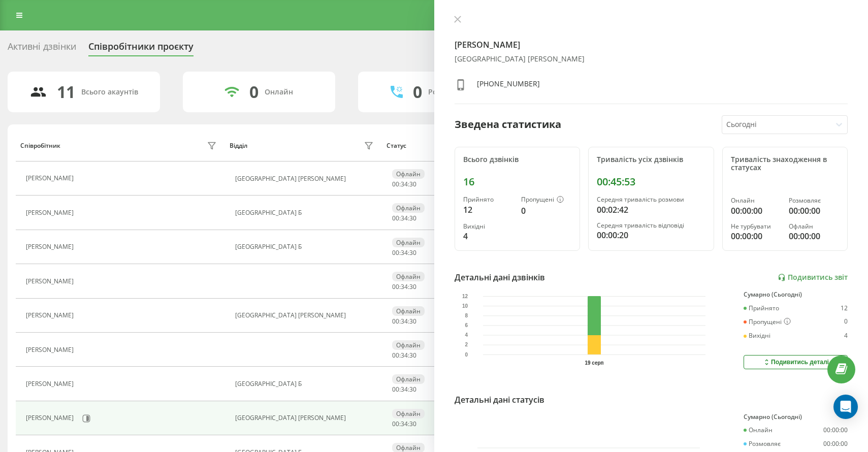 This screenshot has width=868, height=452. I want to click on text: 2, so click(466, 345).